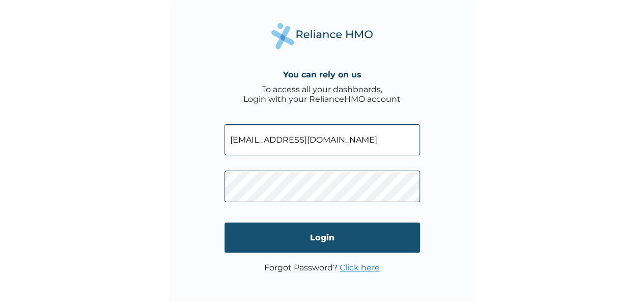 This screenshot has height=302, width=644. What do you see at coordinates (359, 267) in the screenshot?
I see `a: Click here` at bounding box center [359, 267].